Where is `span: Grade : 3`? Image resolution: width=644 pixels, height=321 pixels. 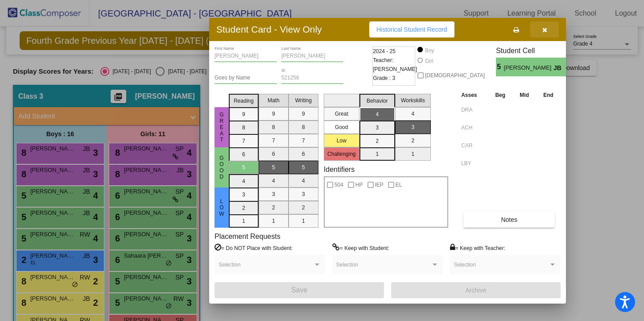 span: Grade : 3 is located at coordinates (384, 78).